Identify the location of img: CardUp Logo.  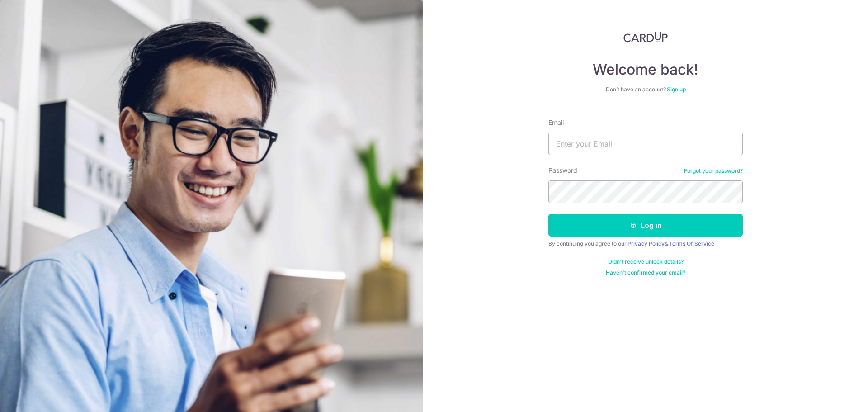
(646, 37).